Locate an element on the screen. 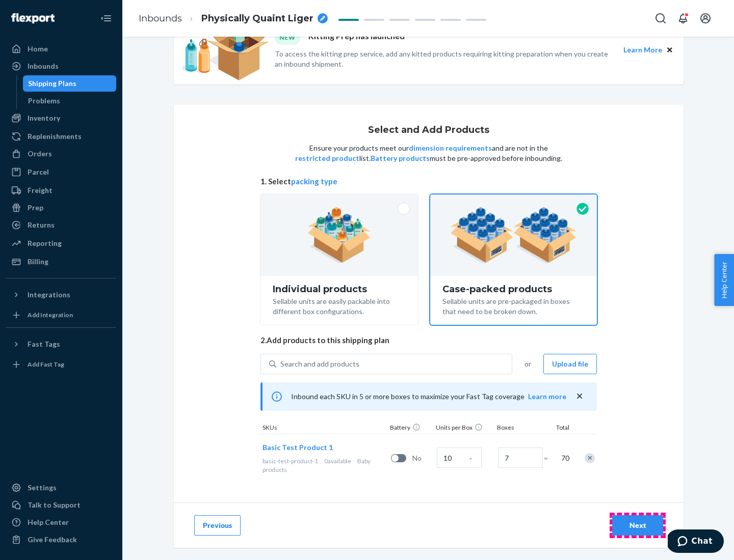 This screenshot has width=734, height=560. div: Help Center is located at coordinates (47, 523).